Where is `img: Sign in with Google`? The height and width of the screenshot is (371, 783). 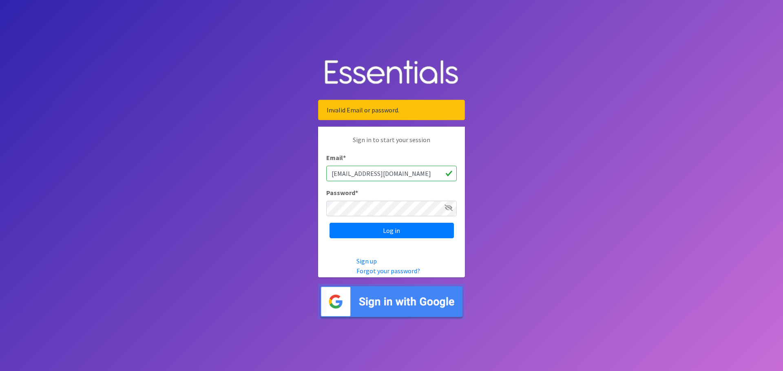 img: Sign in with Google is located at coordinates (391, 302).